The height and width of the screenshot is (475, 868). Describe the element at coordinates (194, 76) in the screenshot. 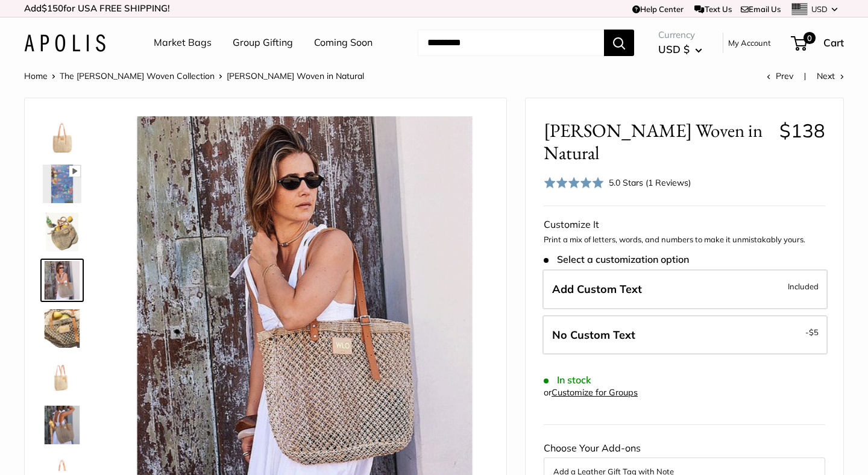

I see `nav: Breadcrumb` at that location.